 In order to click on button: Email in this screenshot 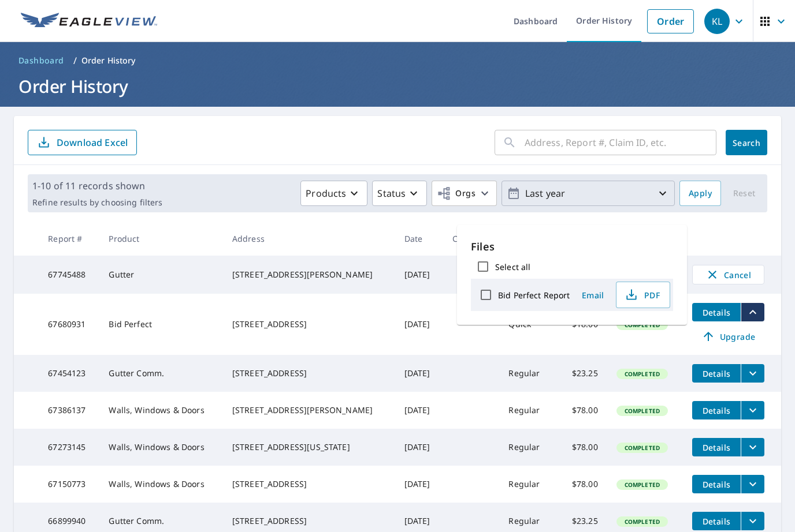, I will do `click(593, 295)`.